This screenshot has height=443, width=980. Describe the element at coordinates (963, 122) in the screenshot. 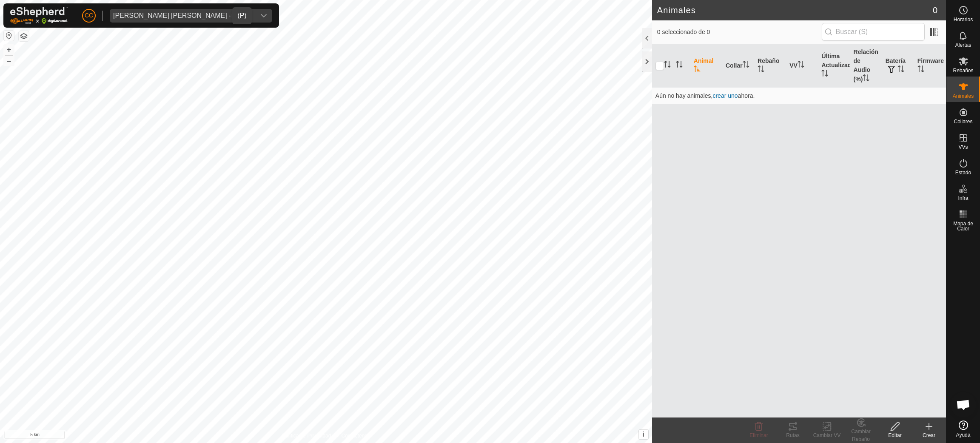

I see `span: Collares` at that location.